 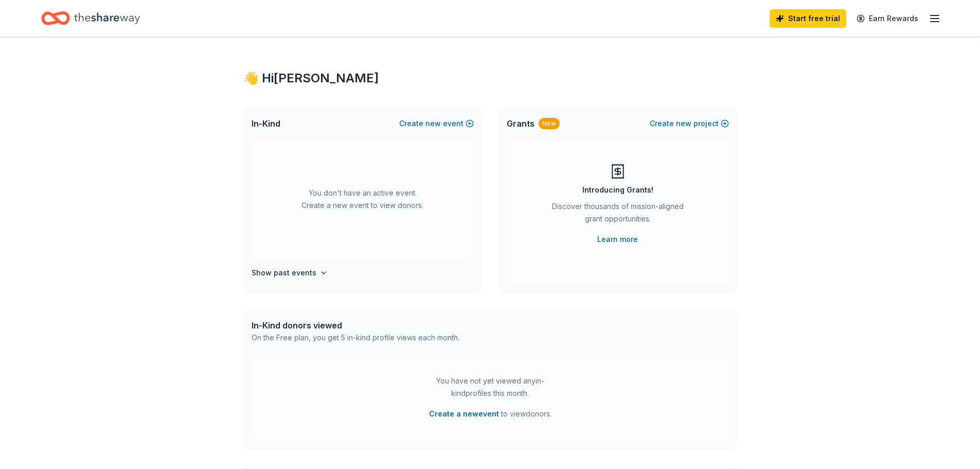 I want to click on div: On the Free plan, you get 5 in-kind profile views each month., so click(x=355, y=337).